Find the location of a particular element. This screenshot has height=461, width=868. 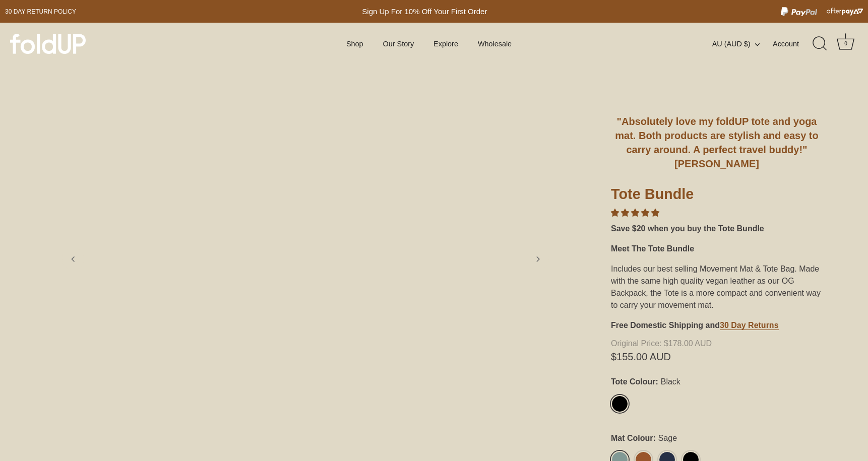

a: 30 Day Returns is located at coordinates (749, 326).